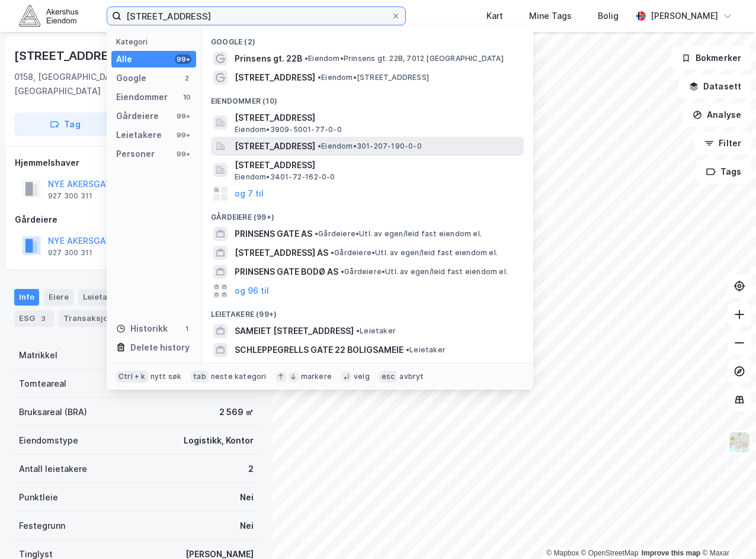 This screenshot has width=756, height=559. Describe the element at coordinates (49, 441) in the screenshot. I see `div: Eiendomstype` at that location.